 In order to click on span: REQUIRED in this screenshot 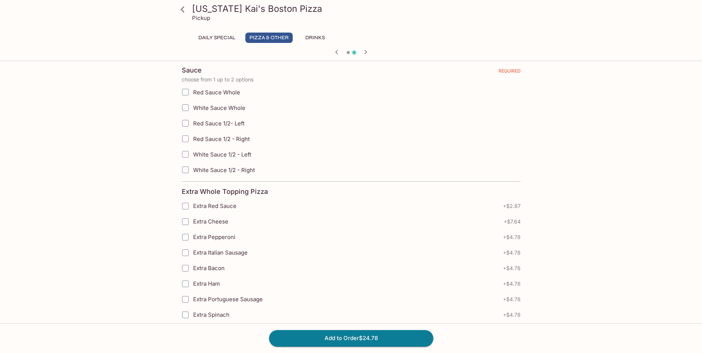, I will do `click(510, 72)`.